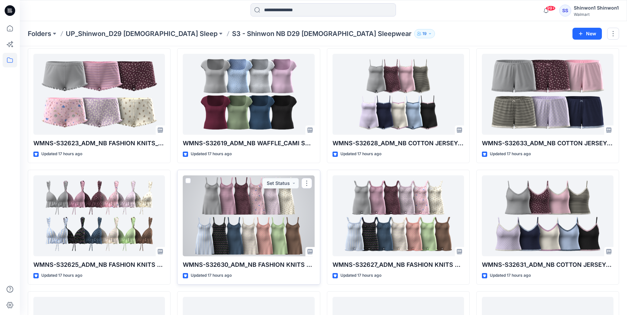  Describe the element at coordinates (548, 94) in the screenshot. I see `a: WMNS-S32633_ADM_NB COTTON JERSEY&LACE SHORT` at that location.